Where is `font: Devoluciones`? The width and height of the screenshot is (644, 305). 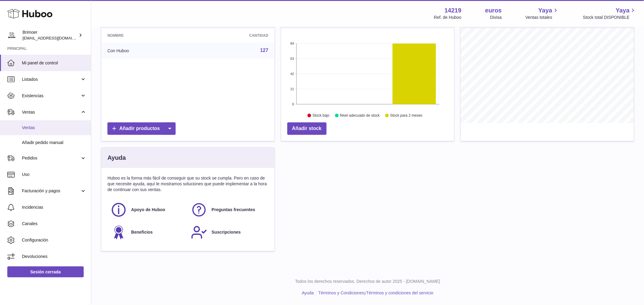 font: Devoluciones is located at coordinates (35, 256).